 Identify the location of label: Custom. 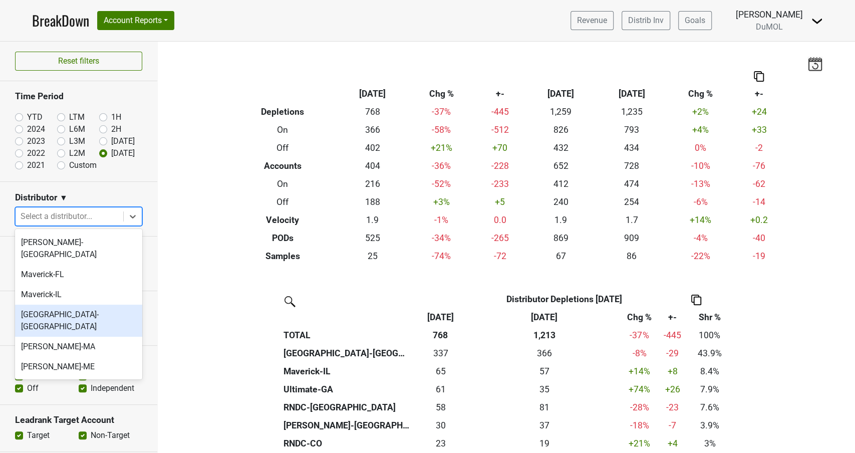
(83, 165).